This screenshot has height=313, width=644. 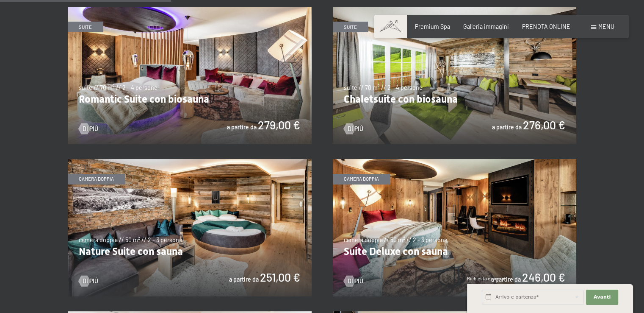 I want to click on a: Suite Deluxe con sauna, so click(x=455, y=161).